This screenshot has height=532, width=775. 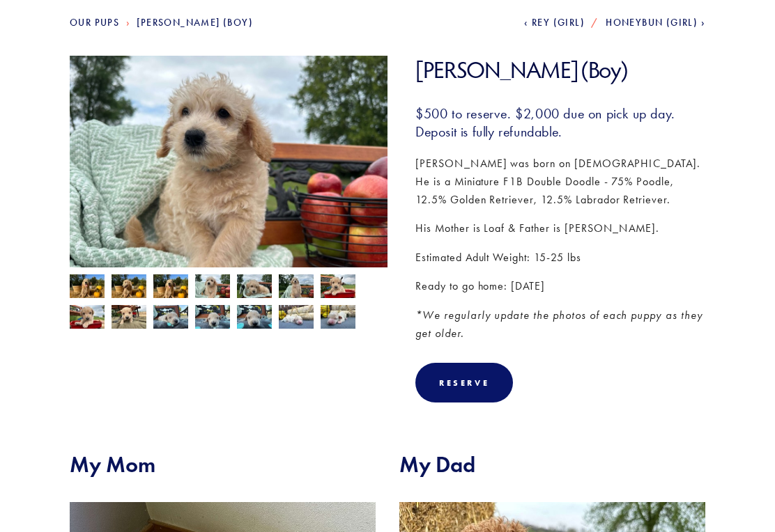 I want to click on img: Hayden 9.jpg, so click(x=296, y=287).